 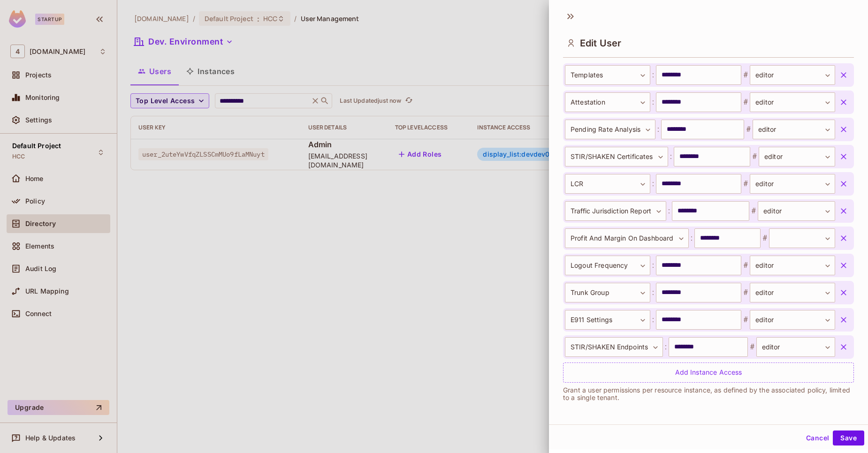 What do you see at coordinates (607, 102) in the screenshot?
I see `div: Attestation` at bounding box center [607, 102].